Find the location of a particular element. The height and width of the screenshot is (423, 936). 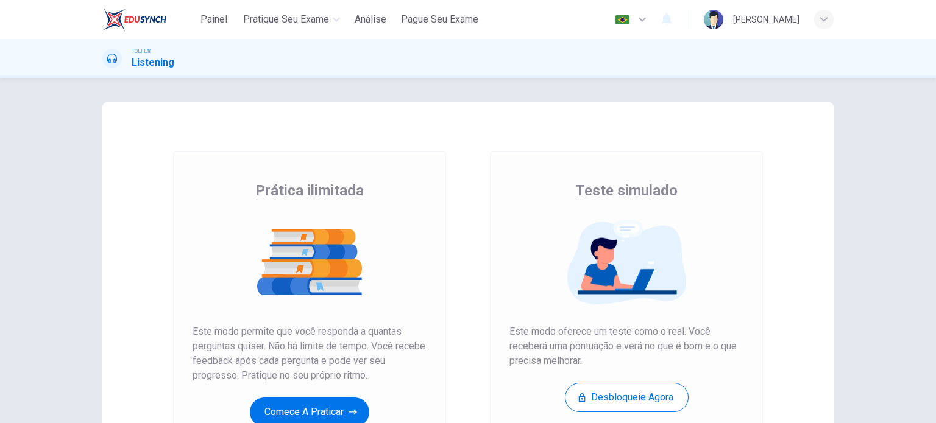

button: Pague Seu Exame is located at coordinates (439, 19).